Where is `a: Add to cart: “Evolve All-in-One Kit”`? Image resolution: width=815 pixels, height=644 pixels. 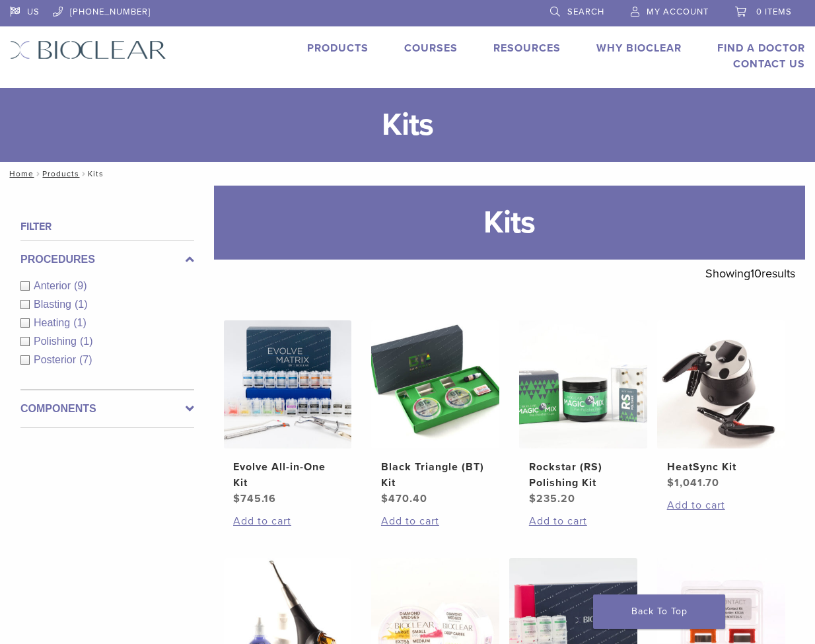
a: Add to cart: “Evolve All-in-One Kit” is located at coordinates (287, 521).